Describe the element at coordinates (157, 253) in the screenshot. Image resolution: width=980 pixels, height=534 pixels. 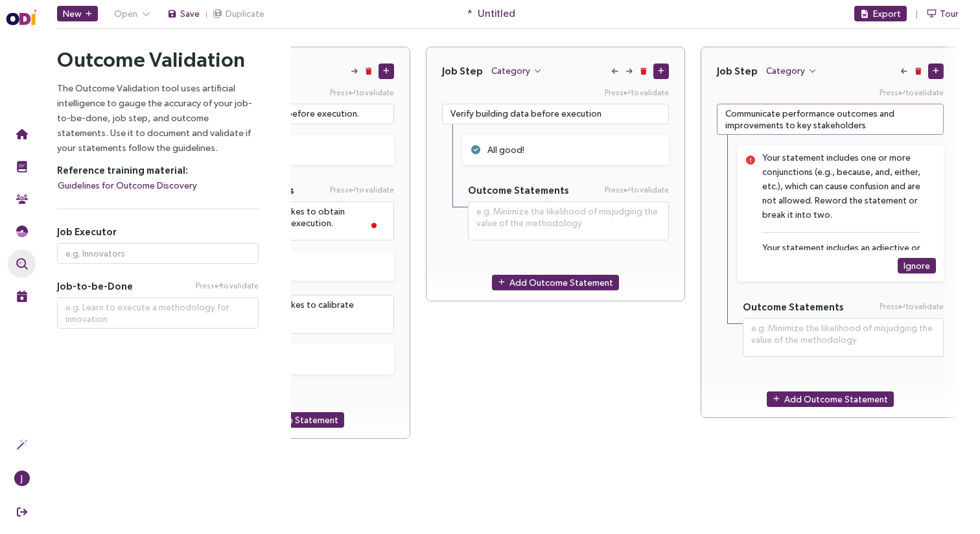
I see `input: e.g. Innovators` at that location.